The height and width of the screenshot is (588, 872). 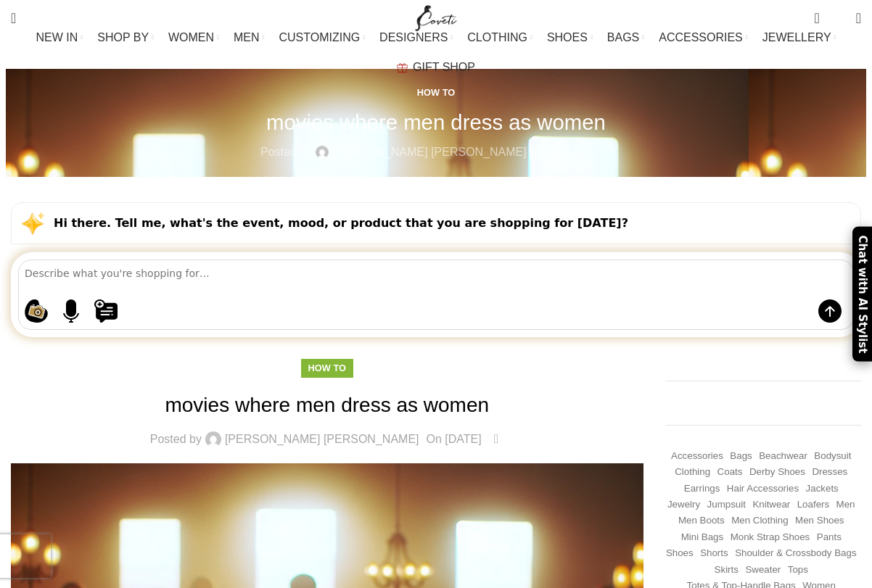 I want to click on a: Accessories (745 items), so click(x=697, y=456).